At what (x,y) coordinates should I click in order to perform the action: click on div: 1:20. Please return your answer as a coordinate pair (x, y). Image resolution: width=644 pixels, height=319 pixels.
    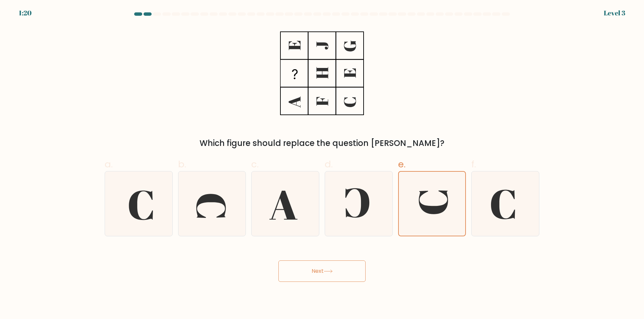
    Looking at the image, I should click on (25, 13).